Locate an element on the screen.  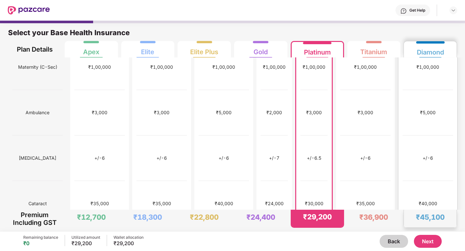
div: ₹24,400 is located at coordinates (260, 217).